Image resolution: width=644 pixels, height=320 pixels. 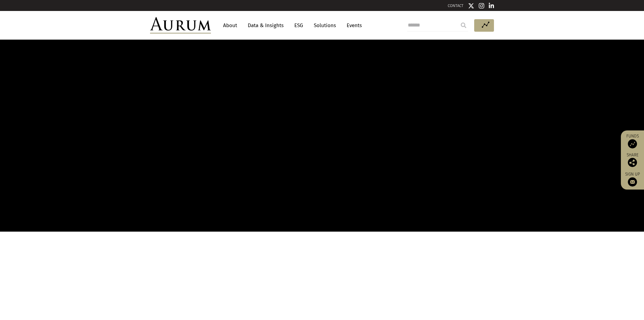 What do you see at coordinates (471, 6) in the screenshot?
I see `img: Twitter icon` at bounding box center [471, 6].